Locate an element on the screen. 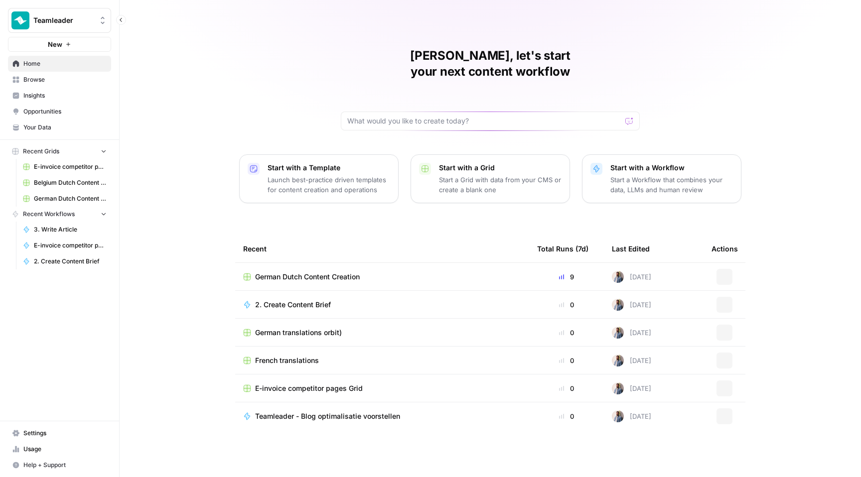 The width and height of the screenshot is (861, 477). button: Start with a GridStart a Grid with data from your CMS or create a blank one is located at coordinates (490, 179).